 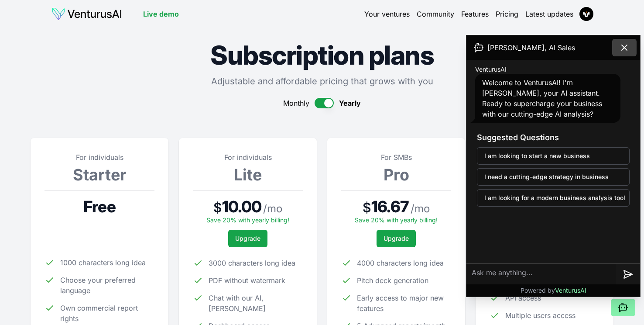 I want to click on span: 10.00, so click(x=242, y=207).